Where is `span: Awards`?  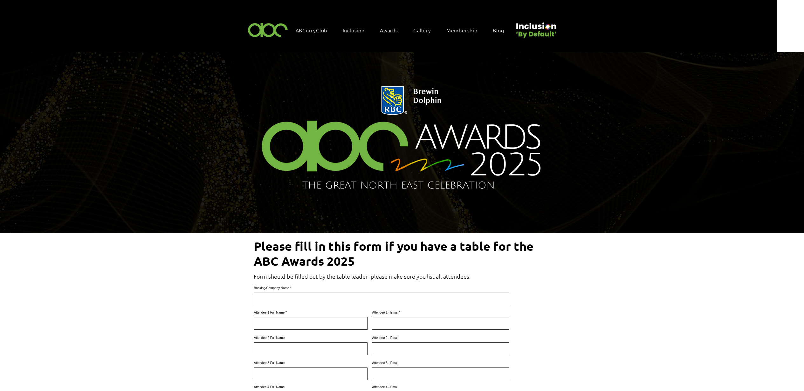 span: Awards is located at coordinates (389, 30).